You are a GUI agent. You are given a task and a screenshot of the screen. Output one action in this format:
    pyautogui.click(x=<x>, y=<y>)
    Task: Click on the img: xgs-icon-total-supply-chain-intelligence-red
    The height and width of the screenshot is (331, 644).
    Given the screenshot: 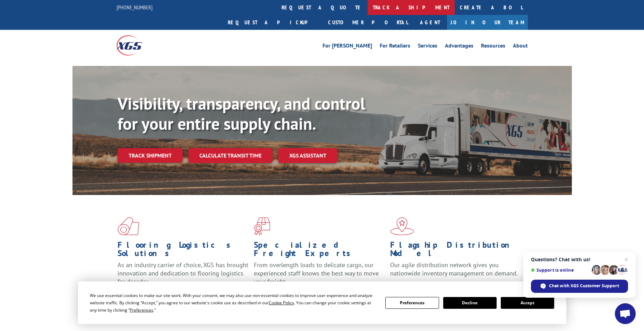 What is the action you would take?
    pyautogui.click(x=128, y=226)
    